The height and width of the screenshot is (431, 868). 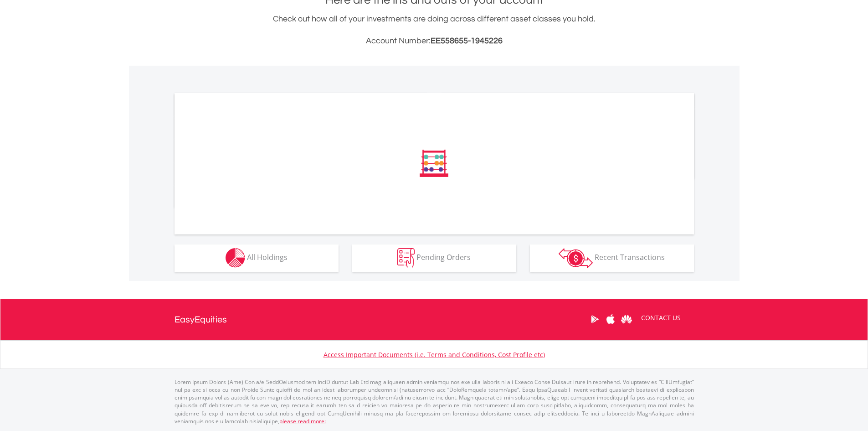 What do you see at coordinates (200, 319) in the screenshot?
I see `div: EasyEquities` at bounding box center [200, 319].